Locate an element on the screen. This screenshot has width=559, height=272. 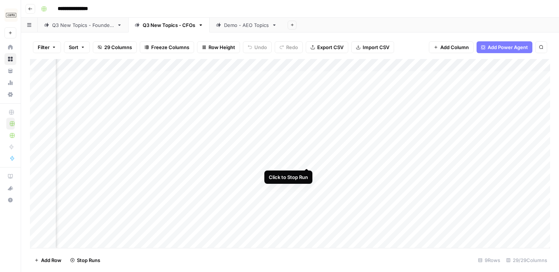
a: Q3 New Topics - Founders is located at coordinates (83, 25).